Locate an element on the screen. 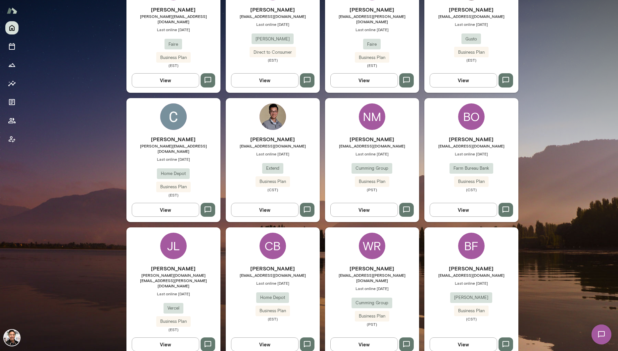 The height and width of the screenshot is (351, 618). button: Members is located at coordinates (12, 121).